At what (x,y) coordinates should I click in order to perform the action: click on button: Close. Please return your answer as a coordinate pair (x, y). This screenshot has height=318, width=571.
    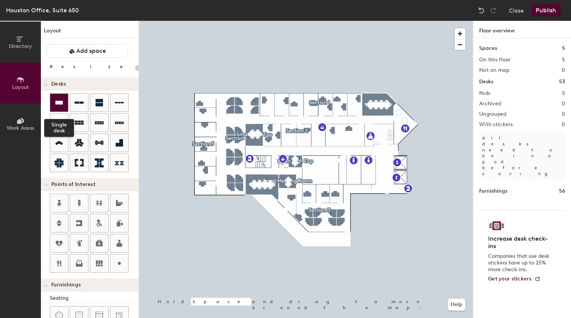
    Looking at the image, I should click on (516, 10).